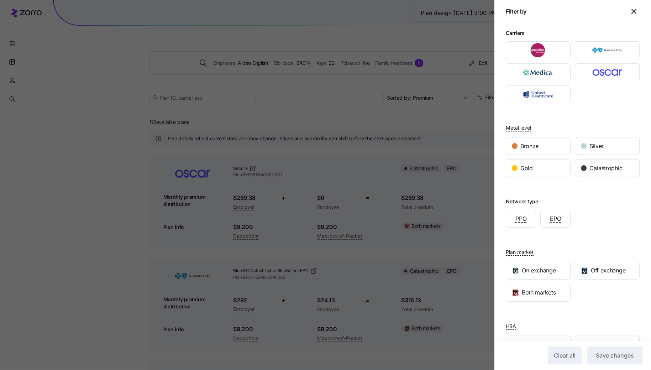 The width and height of the screenshot is (651, 370). Describe the element at coordinates (555, 218) in the screenshot. I see `span: EPO` at that location.